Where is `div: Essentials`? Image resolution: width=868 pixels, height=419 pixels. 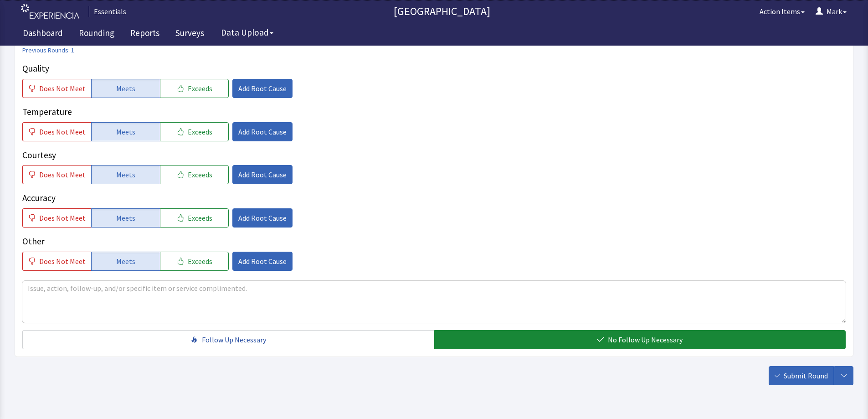
div: Essentials is located at coordinates (108, 11).